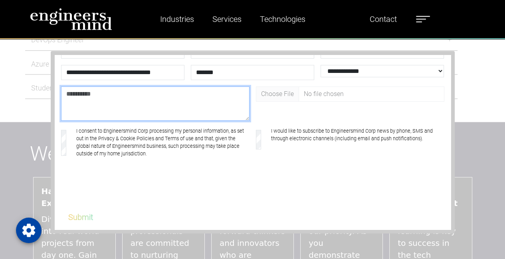  What do you see at coordinates (282, 19) in the screenshot?
I see `a: Technologies` at bounding box center [282, 19].